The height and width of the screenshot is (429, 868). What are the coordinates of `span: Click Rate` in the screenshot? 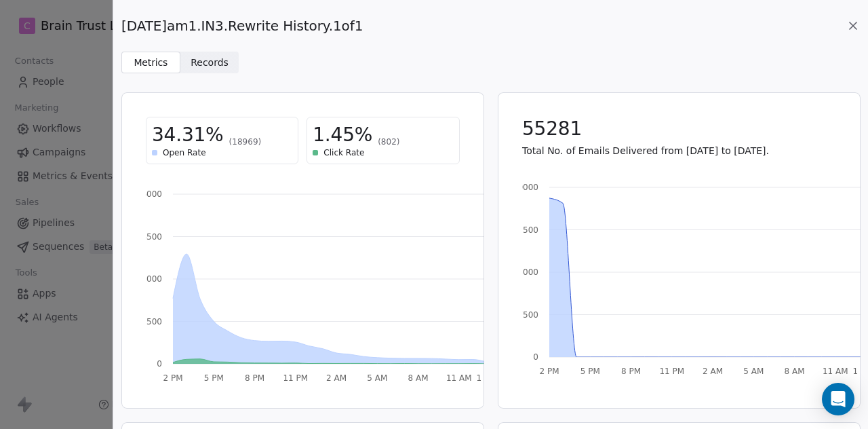 It's located at (344, 153).